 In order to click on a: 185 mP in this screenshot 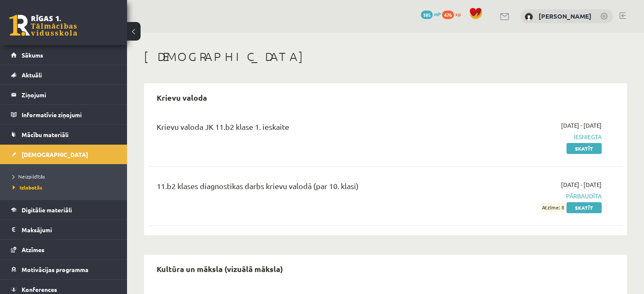, I will do `click(430, 14)`.